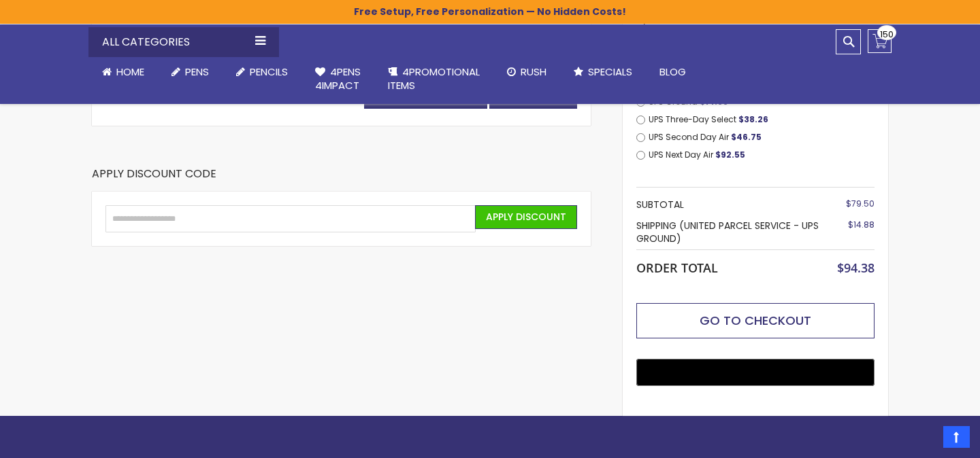 The image size is (980, 458). I want to click on th: Subtotal, so click(737, 204).